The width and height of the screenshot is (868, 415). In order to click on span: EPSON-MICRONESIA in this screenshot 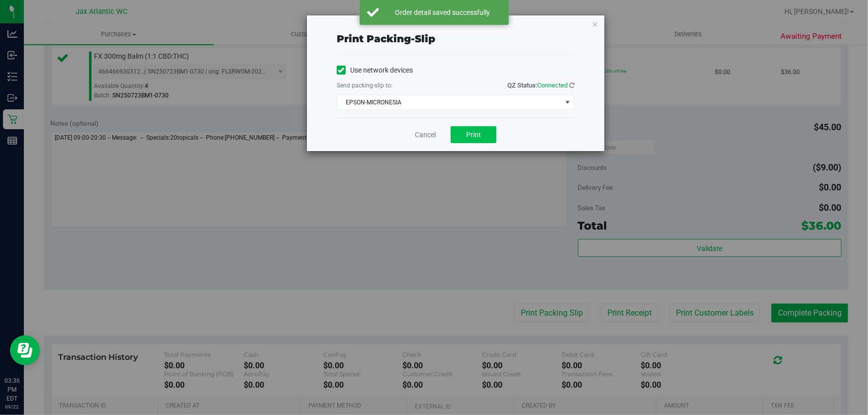, I will do `click(450, 103)`.